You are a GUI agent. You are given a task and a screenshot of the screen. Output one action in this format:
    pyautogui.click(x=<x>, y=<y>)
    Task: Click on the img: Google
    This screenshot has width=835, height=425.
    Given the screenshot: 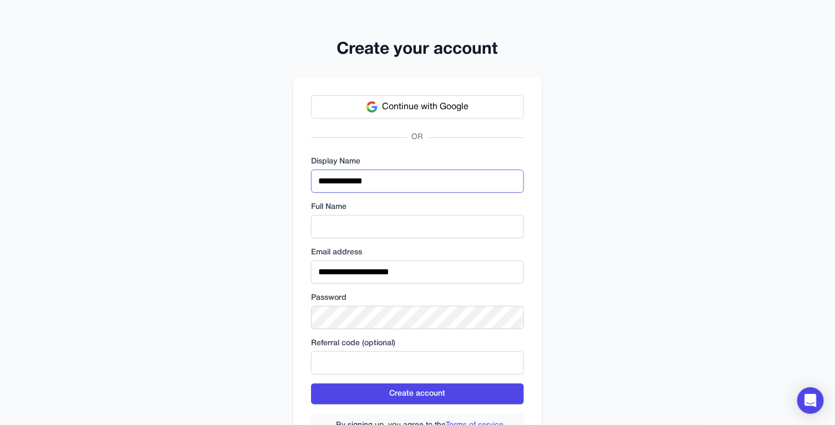 What is the action you would take?
    pyautogui.click(x=372, y=107)
    